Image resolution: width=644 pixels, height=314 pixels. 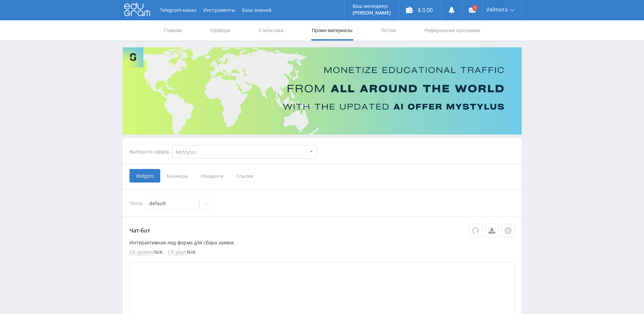 What do you see at coordinates (453, 30) in the screenshot?
I see `a: Реферальная программа` at bounding box center [453, 30].